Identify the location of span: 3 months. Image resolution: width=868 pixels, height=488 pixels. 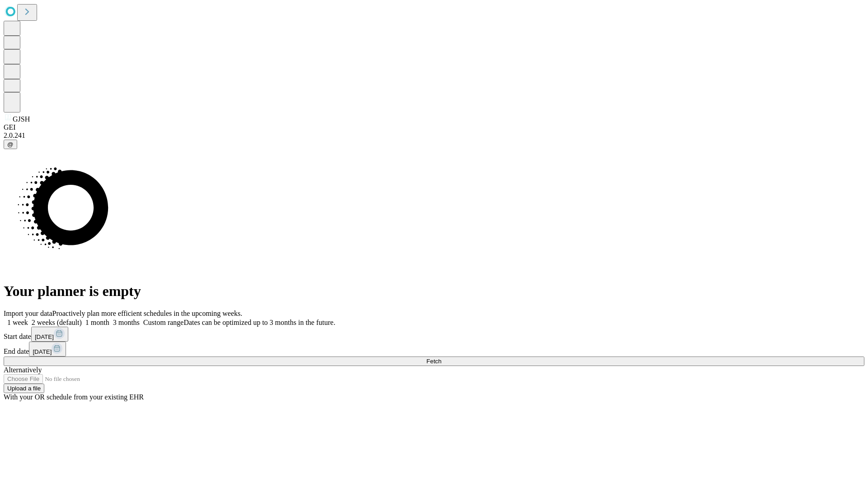
(126, 322).